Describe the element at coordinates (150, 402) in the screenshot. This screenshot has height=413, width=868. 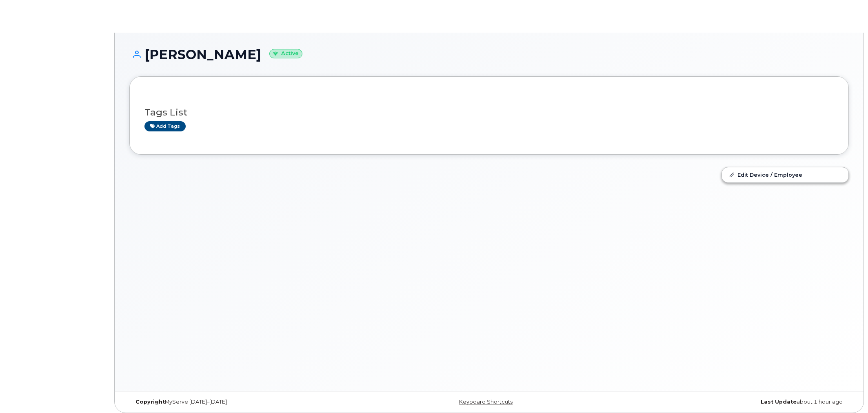
I see `strong: Copyright` at that location.